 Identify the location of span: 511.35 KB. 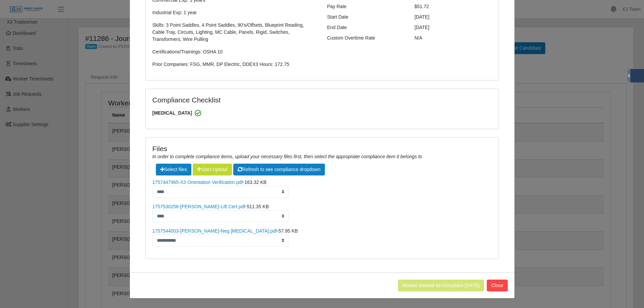
(258, 207).